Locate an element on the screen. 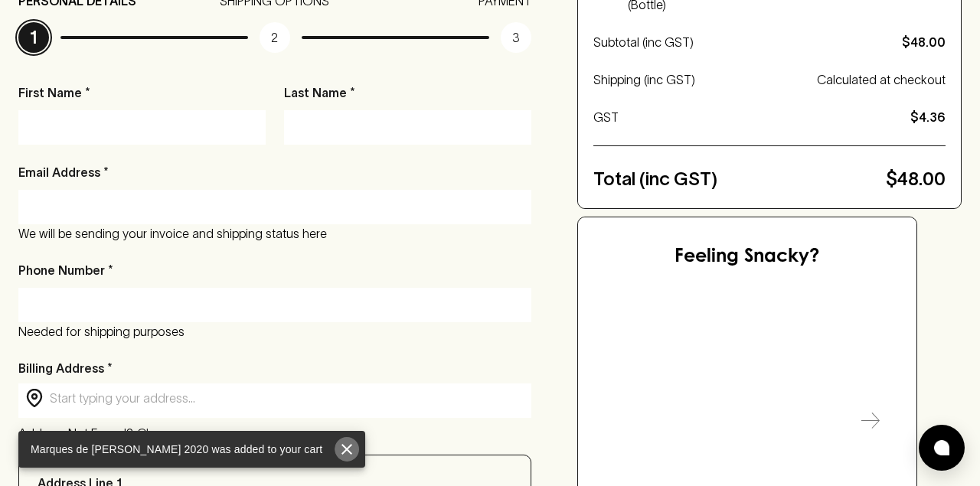  p: 3 is located at coordinates (516, 38).